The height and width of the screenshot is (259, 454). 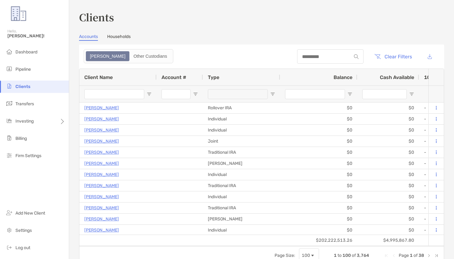 I want to click on a: Accounts, so click(x=88, y=37).